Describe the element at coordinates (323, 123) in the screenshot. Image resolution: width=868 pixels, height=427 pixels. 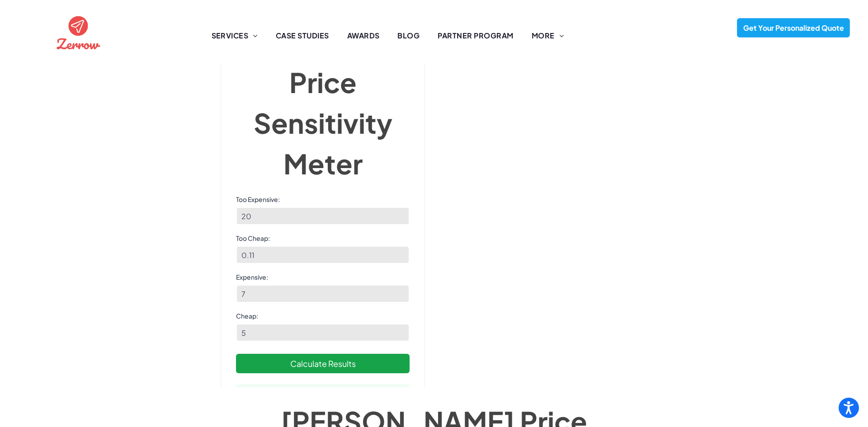
I see `h2: Price Sensitivity Meter` at that location.